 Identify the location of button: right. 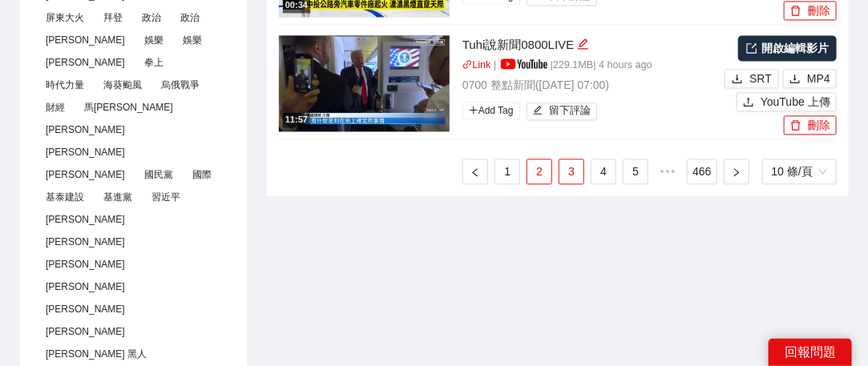
(737, 171).